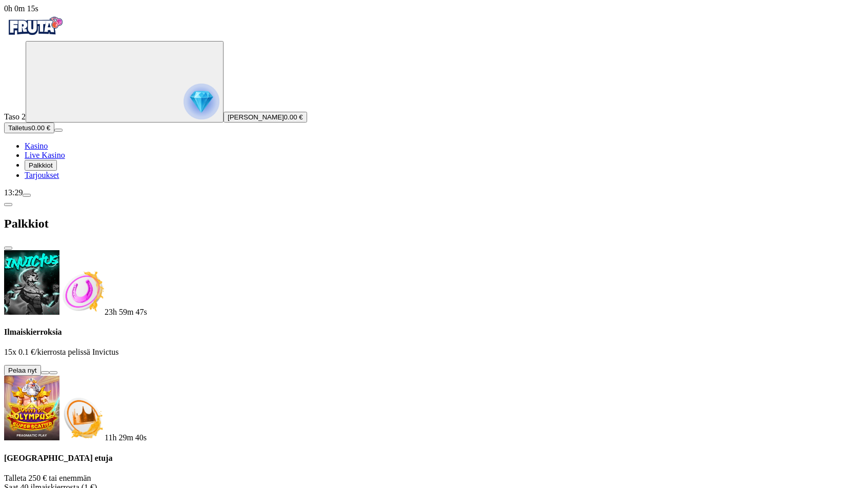 The image size is (868, 488). Describe the element at coordinates (42, 175) in the screenshot. I see `a: gift-inverted iconTarjoukset` at that location.